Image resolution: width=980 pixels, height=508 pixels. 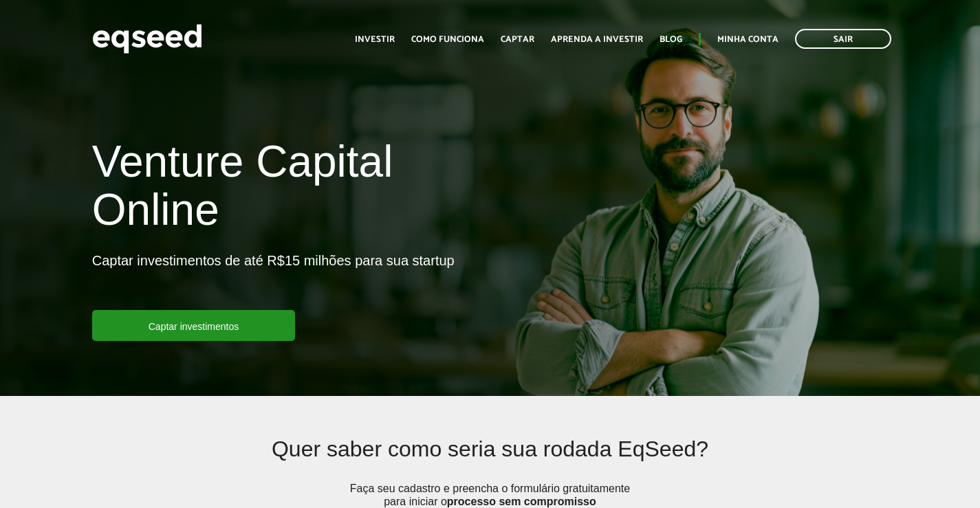 What do you see at coordinates (375, 40) in the screenshot?
I see `a: Investir` at bounding box center [375, 40].